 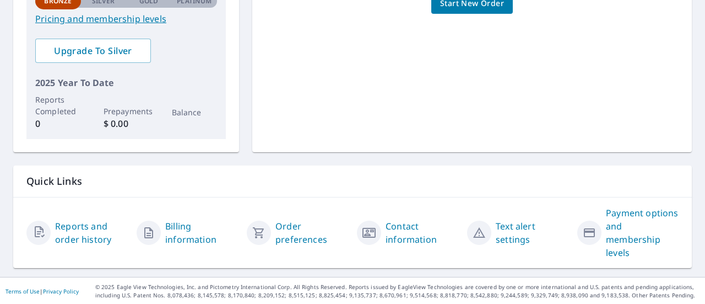 What do you see at coordinates (58, 105) in the screenshot?
I see `p: Reports Completed` at bounding box center [58, 105].